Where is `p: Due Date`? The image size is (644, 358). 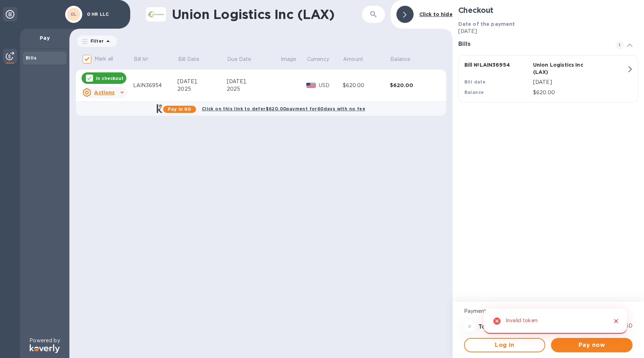 p: Due Date is located at coordinates (239, 59).